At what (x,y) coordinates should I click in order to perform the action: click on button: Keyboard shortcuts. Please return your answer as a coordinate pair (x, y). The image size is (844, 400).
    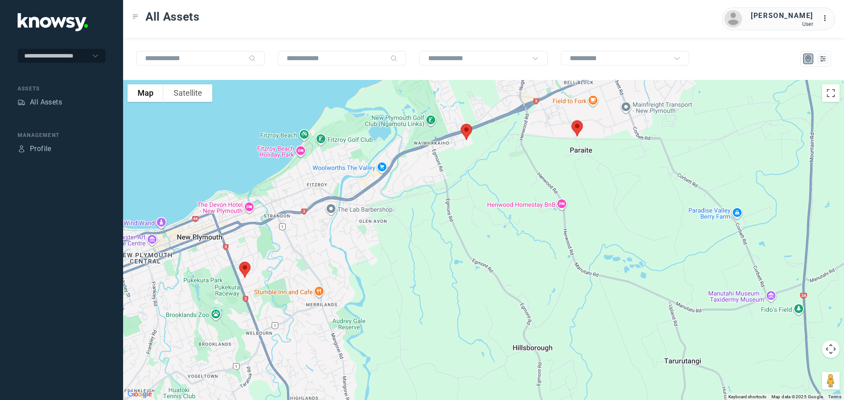
    Looking at the image, I should click on (747, 397).